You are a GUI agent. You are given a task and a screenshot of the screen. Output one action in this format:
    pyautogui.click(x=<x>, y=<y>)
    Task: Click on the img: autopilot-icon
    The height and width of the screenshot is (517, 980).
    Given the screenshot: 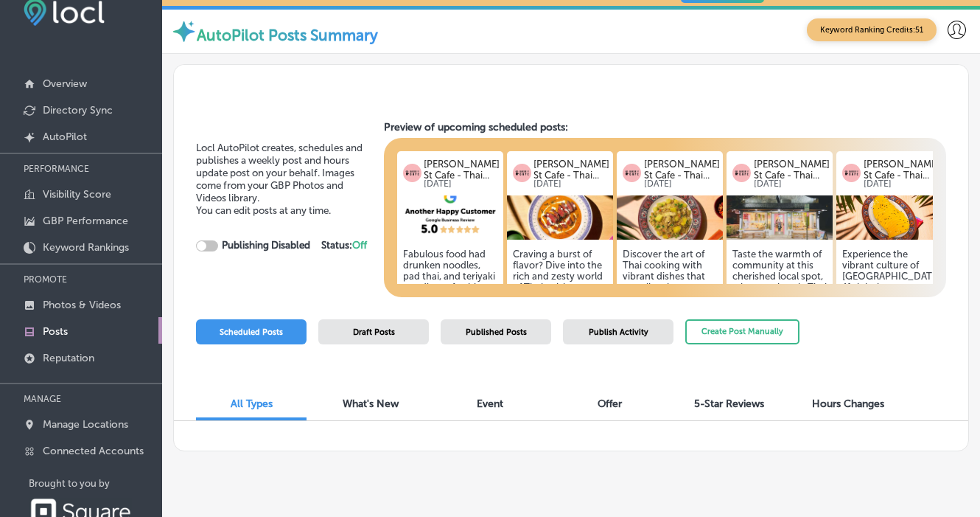 What is the action you would take?
    pyautogui.click(x=183, y=31)
    